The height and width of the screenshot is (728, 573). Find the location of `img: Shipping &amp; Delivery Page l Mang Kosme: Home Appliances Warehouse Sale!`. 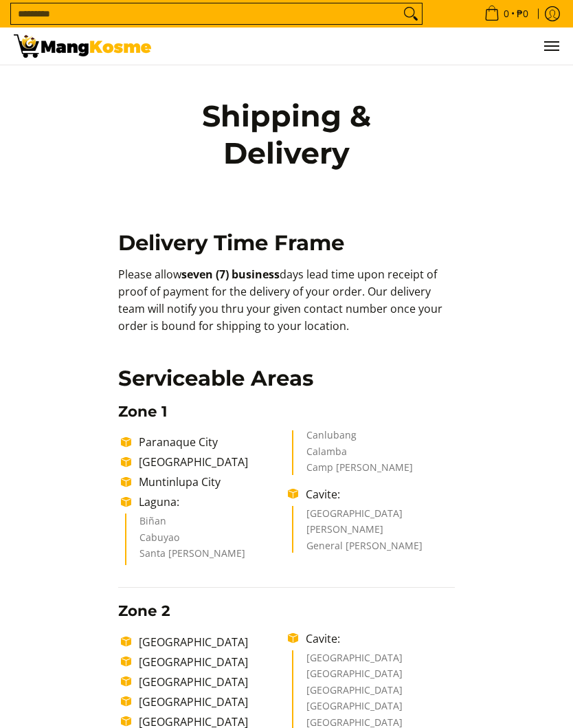

img: Shipping &amp; Delivery Page l Mang Kosme: Home Appliances Warehouse Sale! is located at coordinates (82, 46).